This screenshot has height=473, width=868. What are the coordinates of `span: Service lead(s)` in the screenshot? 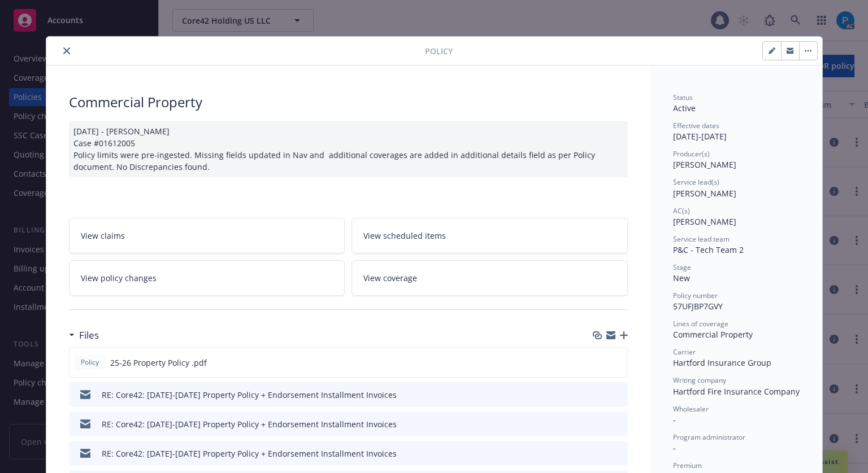 It's located at (696, 182).